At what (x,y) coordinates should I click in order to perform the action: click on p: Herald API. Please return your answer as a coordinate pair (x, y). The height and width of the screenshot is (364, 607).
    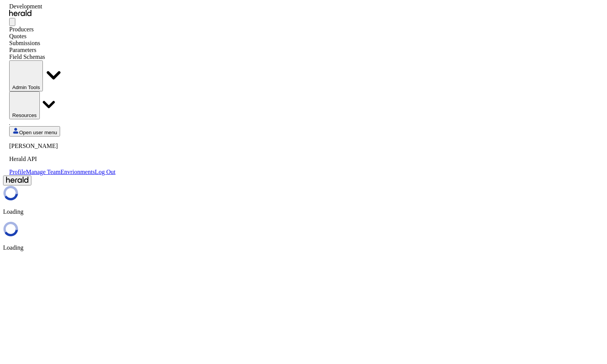
    Looking at the image, I should click on (62, 159).